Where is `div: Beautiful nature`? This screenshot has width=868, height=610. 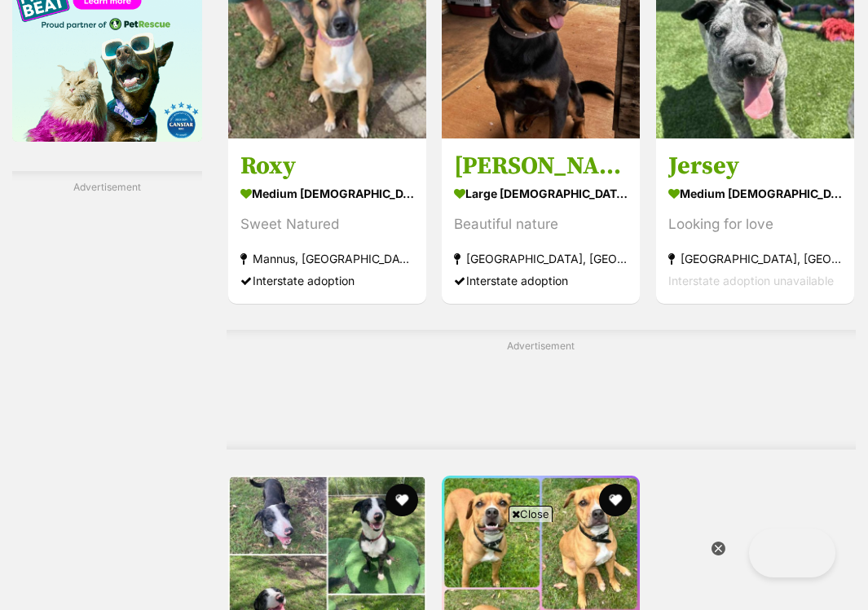 div: Beautiful nature is located at coordinates (540, 224).